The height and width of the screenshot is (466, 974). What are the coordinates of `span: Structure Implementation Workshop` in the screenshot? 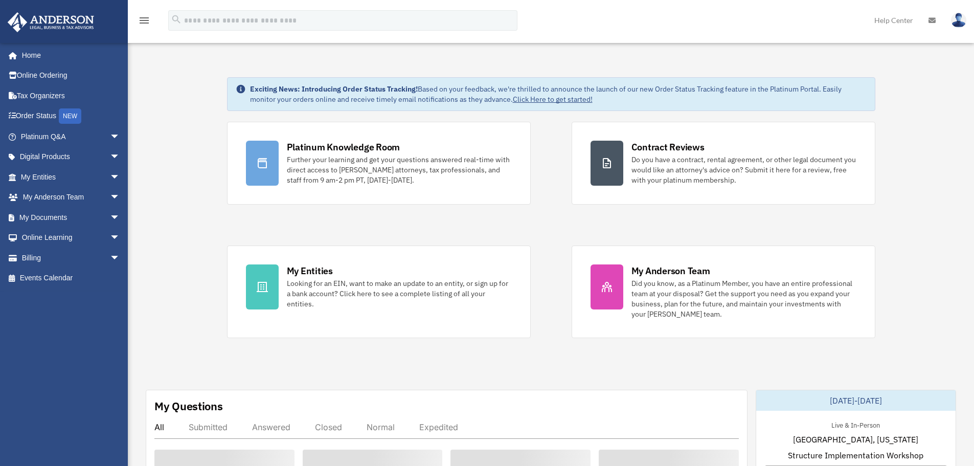 It's located at (856, 455).